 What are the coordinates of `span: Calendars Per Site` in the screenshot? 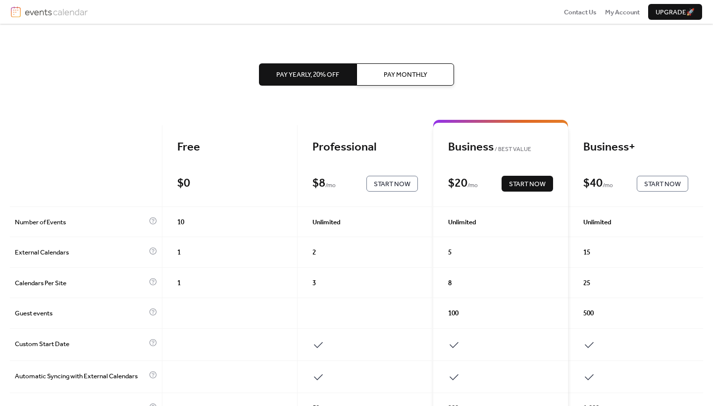 It's located at (81, 283).